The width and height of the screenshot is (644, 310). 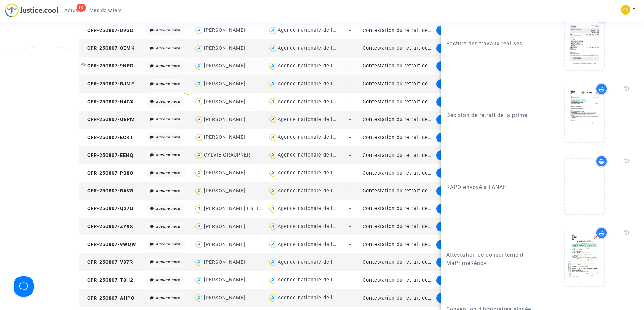 What do you see at coordinates (626, 10) in the screenshot?
I see `img: 84a266a8493598cb3cce1313e02c3431` at bounding box center [626, 10].